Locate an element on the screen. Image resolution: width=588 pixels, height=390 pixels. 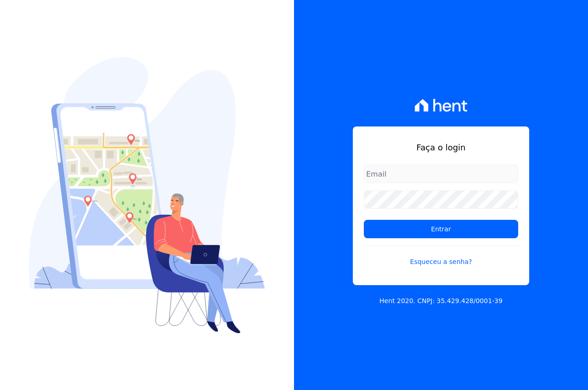
input: Entrar is located at coordinates (441, 229).